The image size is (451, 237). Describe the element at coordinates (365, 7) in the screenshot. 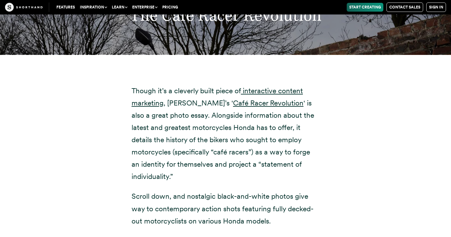

I see `a: Start Creating` at that location.